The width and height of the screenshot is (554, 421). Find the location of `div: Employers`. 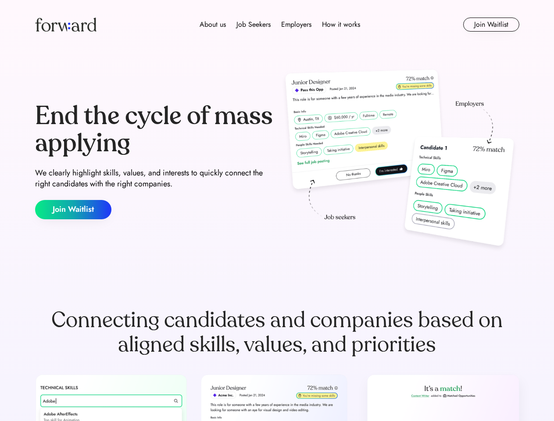

div: Employers is located at coordinates (296, 25).